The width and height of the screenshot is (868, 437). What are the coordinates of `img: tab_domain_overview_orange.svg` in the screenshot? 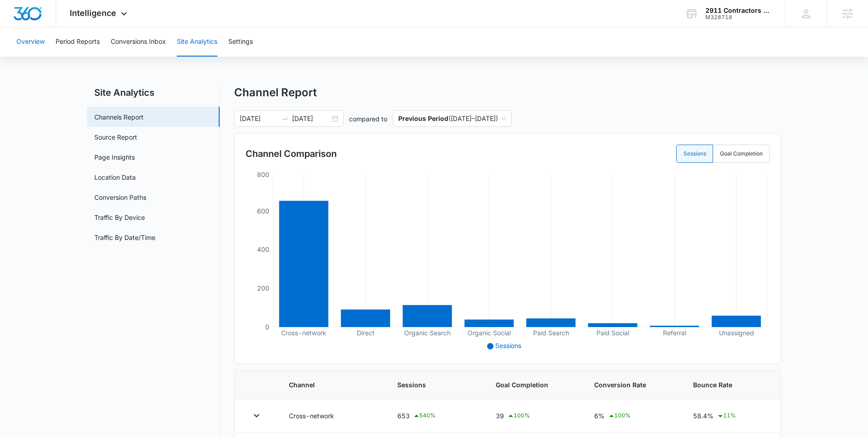 It's located at (29, 56).